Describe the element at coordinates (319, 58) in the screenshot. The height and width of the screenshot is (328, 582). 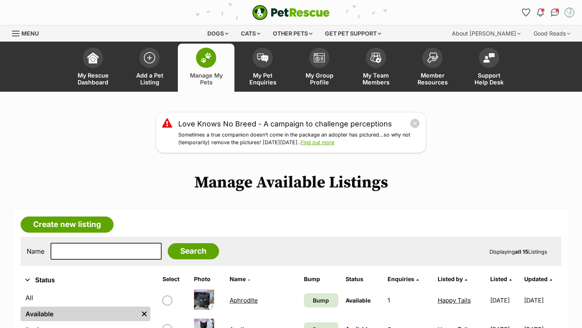
I see `img: group-profile-icon-3fa3cf56718a62981997c0bc7e787c4b2cf8bcc04b72c1350f741eb67cf2f40e.svg` at that location.